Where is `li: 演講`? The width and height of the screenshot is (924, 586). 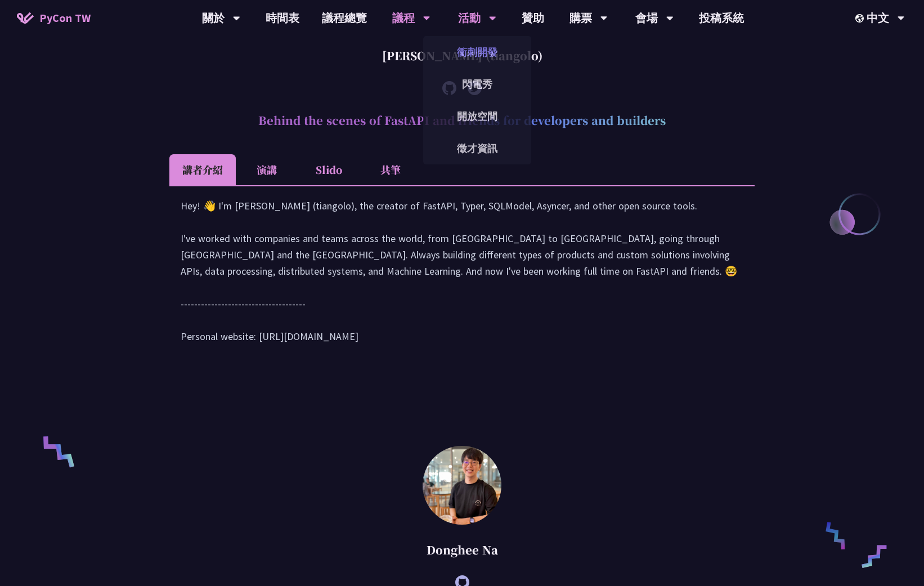
li: 演講 is located at coordinates (267, 169).